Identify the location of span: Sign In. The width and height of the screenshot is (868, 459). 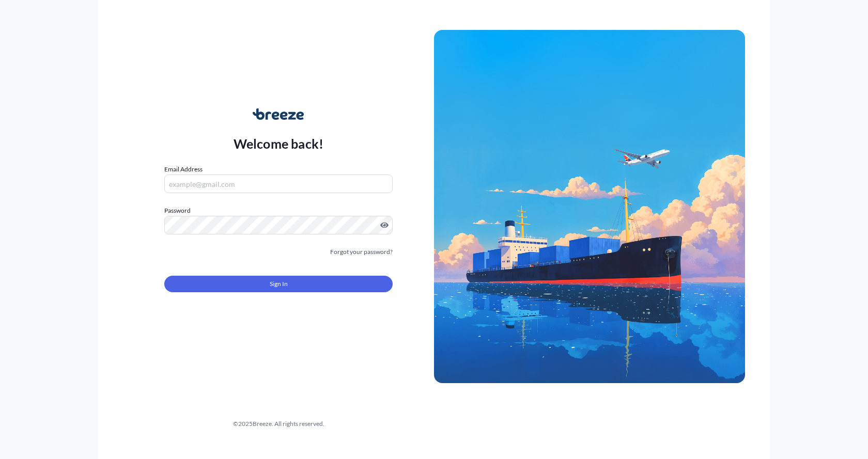
(278, 284).